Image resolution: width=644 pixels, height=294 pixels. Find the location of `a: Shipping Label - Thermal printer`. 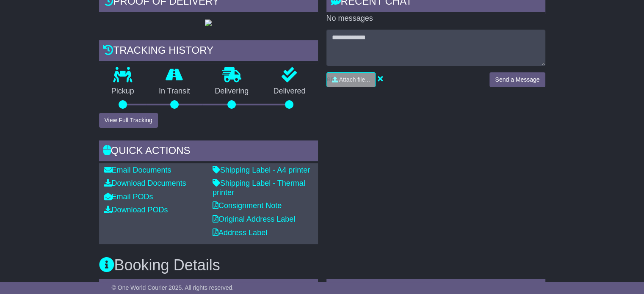

a: Shipping Label - Thermal printer is located at coordinates (259, 188).